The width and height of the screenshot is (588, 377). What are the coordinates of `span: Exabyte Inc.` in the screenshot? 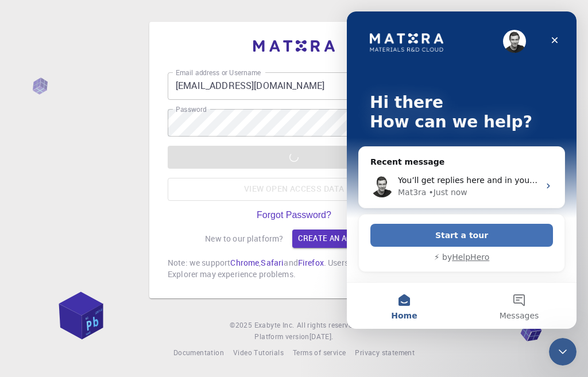 It's located at (275, 325).